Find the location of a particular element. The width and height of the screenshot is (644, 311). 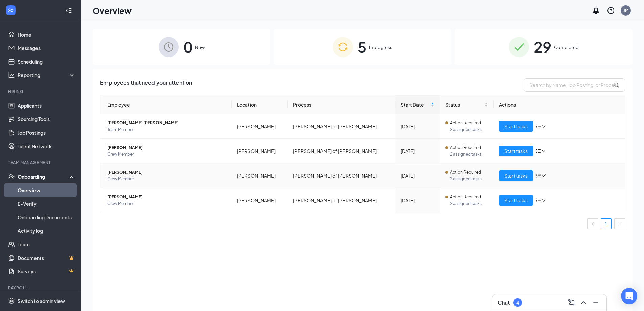

svg: QuestionInfo is located at coordinates (612, 11).